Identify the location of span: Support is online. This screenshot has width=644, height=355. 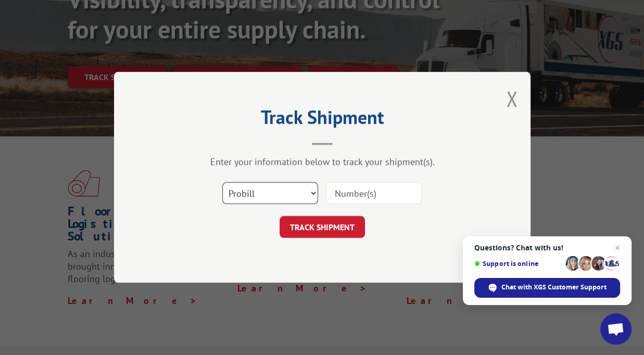
(518, 263).